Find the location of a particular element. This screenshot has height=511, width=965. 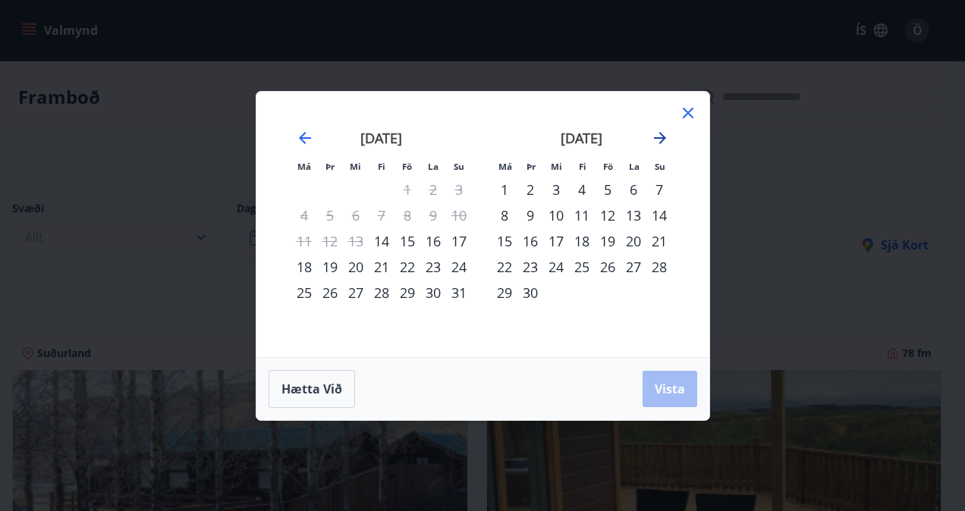

td: Choose miðvikudagur, 17. september 2025 as your check-in date. It’s available. is located at coordinates (556, 241).